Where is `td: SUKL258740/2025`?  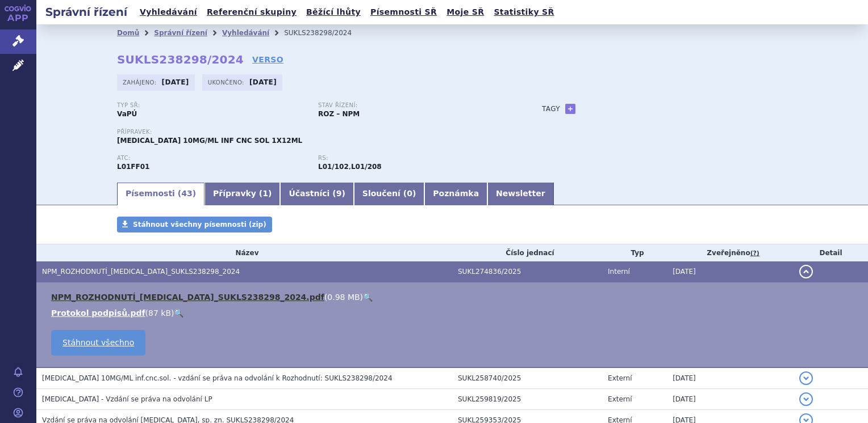
td: SUKL258740/2025 is located at coordinates (527, 379).